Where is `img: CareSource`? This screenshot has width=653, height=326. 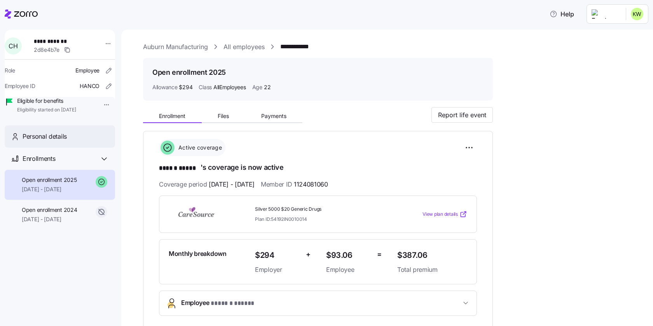 img: CareSource is located at coordinates (197, 214).